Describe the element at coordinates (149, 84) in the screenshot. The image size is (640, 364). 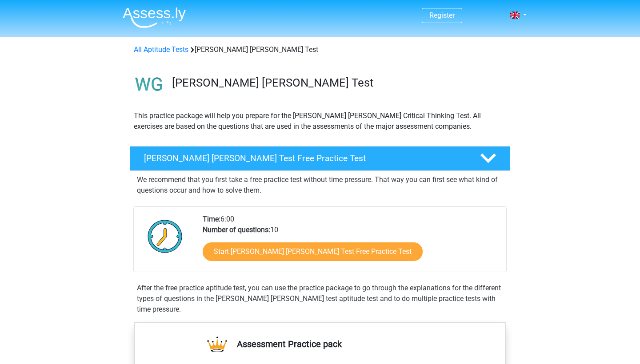
I see `img: watson glaser test` at that location.